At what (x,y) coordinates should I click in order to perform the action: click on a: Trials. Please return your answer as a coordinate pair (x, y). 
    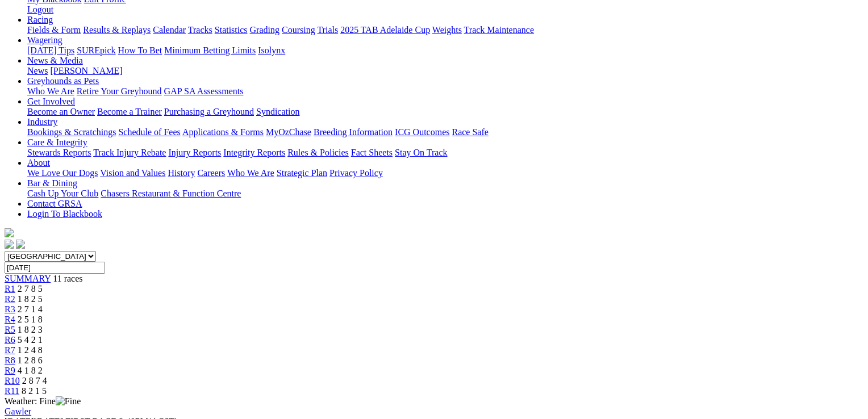
    Looking at the image, I should click on (327, 29).